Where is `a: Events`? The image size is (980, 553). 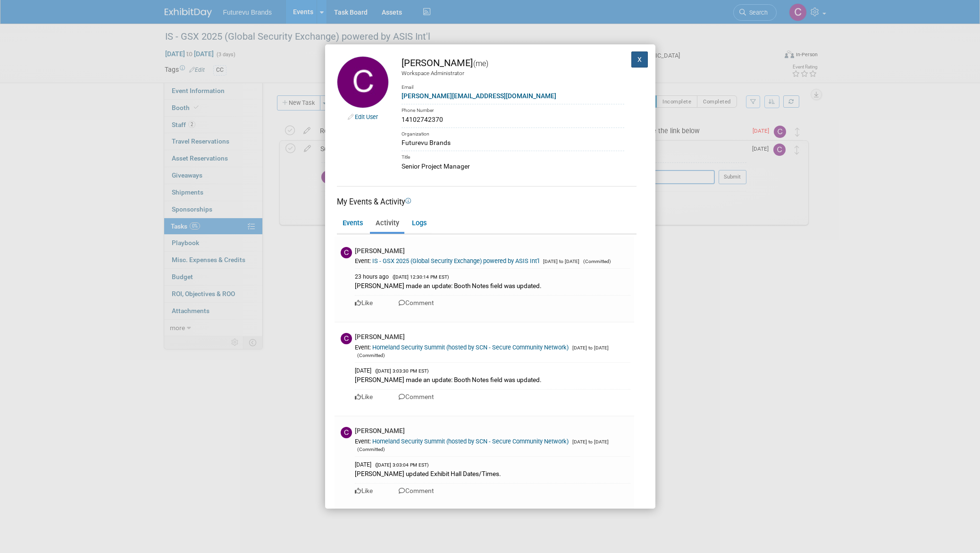 a: Events is located at coordinates (353, 223).